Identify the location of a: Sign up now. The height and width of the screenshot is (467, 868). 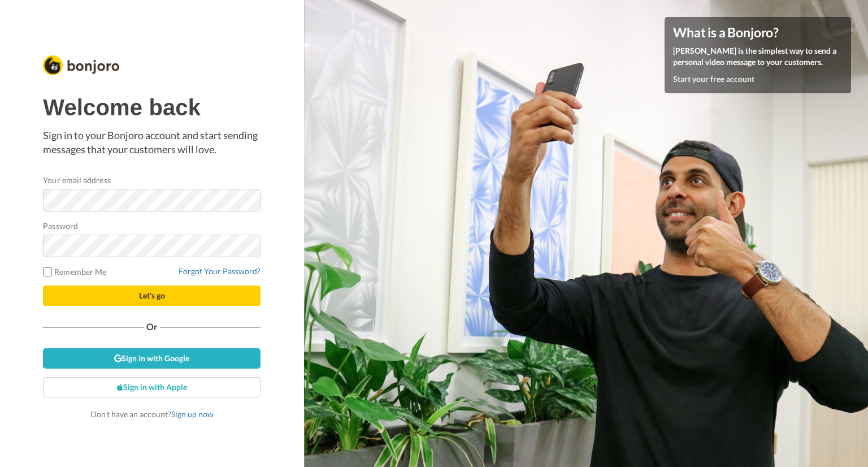
(192, 413).